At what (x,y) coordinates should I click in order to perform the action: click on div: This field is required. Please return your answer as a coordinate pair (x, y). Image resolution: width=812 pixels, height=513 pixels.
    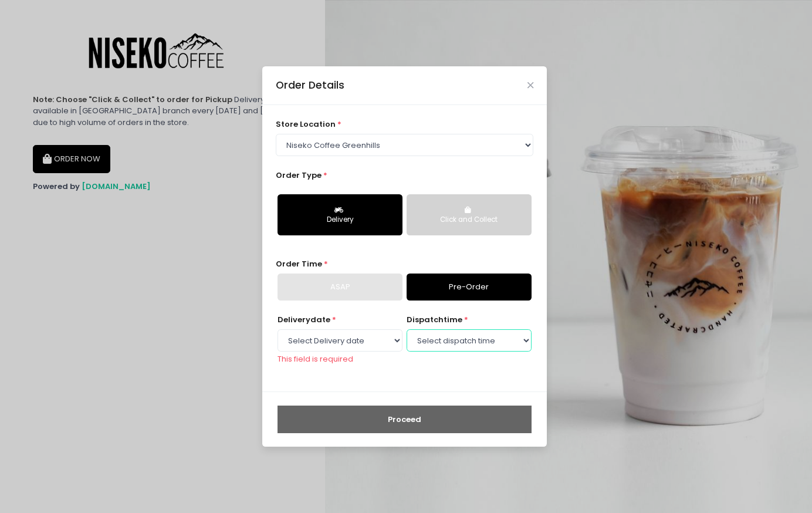
    Looking at the image, I should click on (340, 359).